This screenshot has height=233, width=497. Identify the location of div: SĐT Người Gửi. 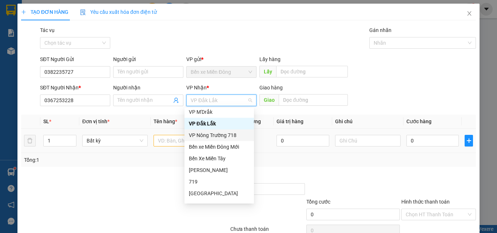
(75, 59).